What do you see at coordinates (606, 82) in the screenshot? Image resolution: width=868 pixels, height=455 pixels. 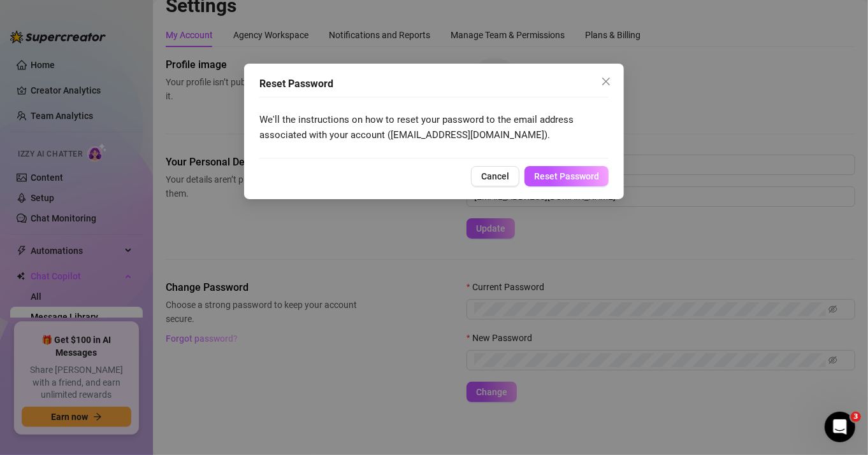 I see `span: close` at bounding box center [606, 82].